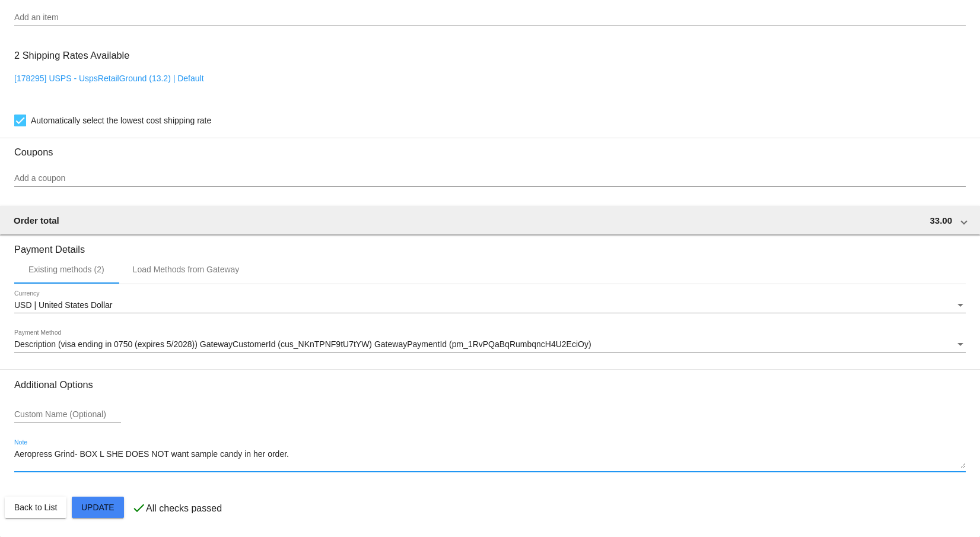 This screenshot has height=537, width=980. What do you see at coordinates (63, 305) in the screenshot?
I see `span: USD | United States Dollar` at bounding box center [63, 305].